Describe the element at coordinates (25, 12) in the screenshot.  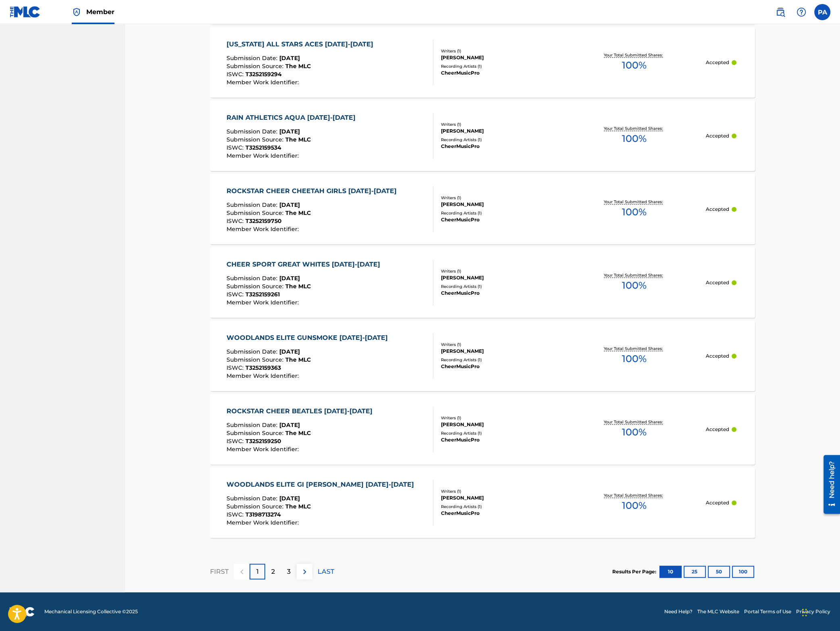
I see `img: MLC Logo` at that location.